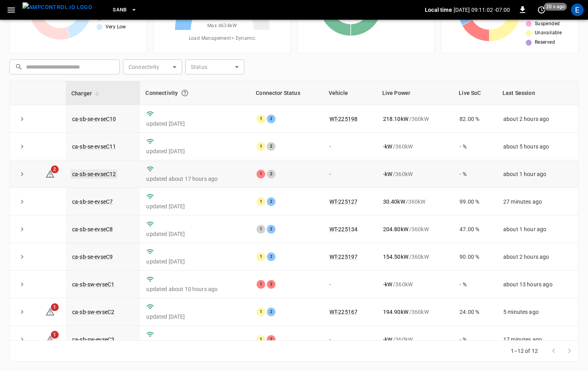 The width and height of the screenshot is (588, 371). Describe the element at coordinates (116, 27) in the screenshot. I see `span: Very Low` at that location.